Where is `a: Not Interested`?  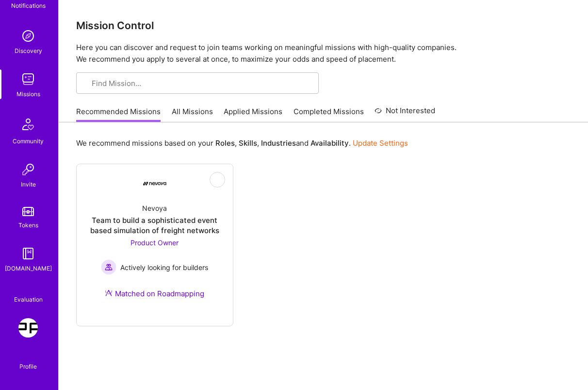
a: Not Interested is located at coordinates (404, 114).